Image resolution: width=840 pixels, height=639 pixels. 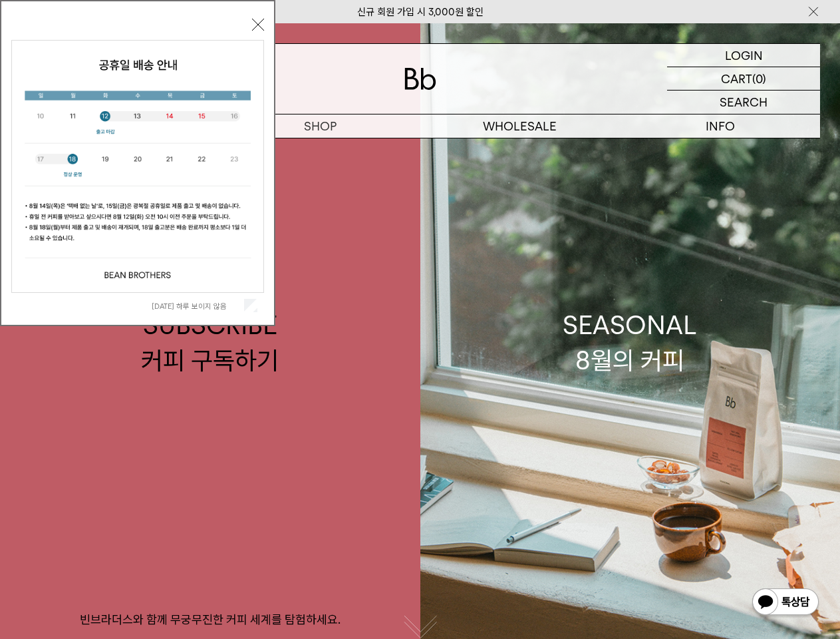 I want to click on a: 신규 회원 가입 시 3,000원 할인, so click(x=420, y=12).